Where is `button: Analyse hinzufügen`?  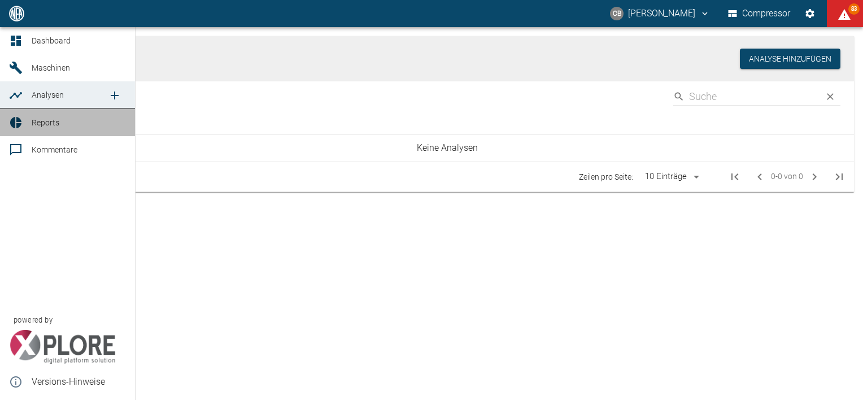 button: Analyse hinzufügen is located at coordinates (790, 59).